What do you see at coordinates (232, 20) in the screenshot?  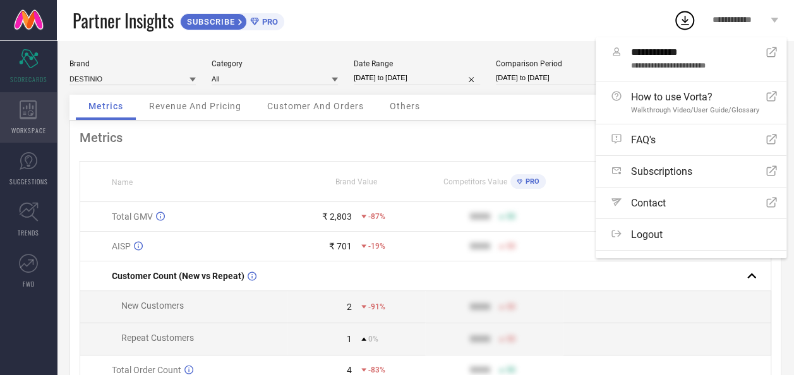 I see `a: SUBSCRIBEPRO` at bounding box center [232, 20].